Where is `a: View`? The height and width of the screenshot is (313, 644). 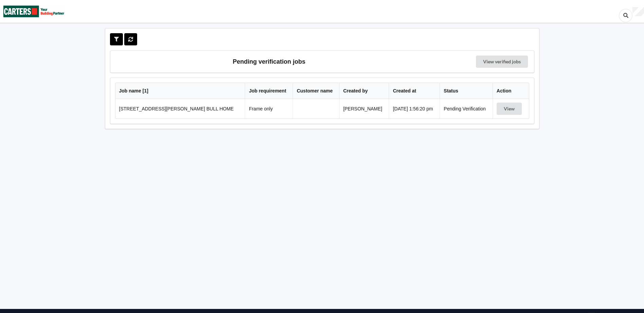 a: View is located at coordinates (509, 109).